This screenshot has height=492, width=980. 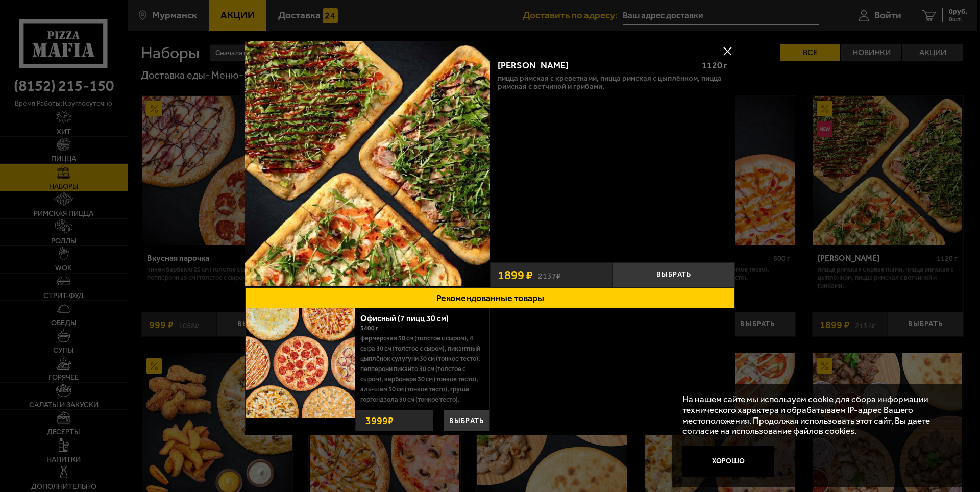 I want to click on a: Офисный (7 пицц 30 см), so click(x=409, y=318).